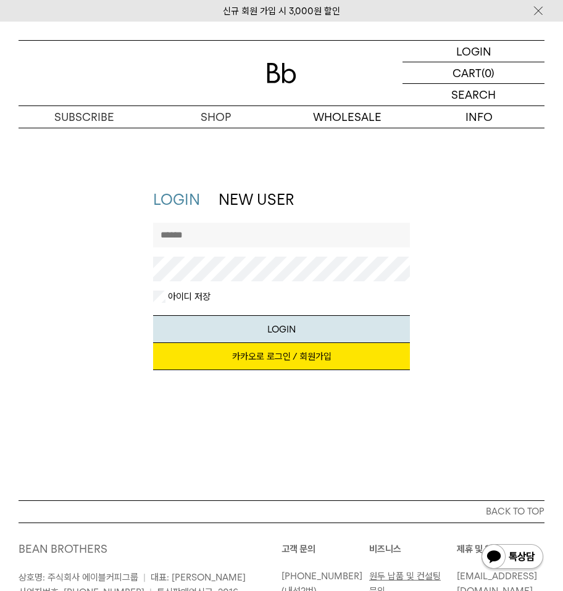 This screenshot has width=563, height=591. I want to click on button: BACK TO TOP, so click(281, 512).